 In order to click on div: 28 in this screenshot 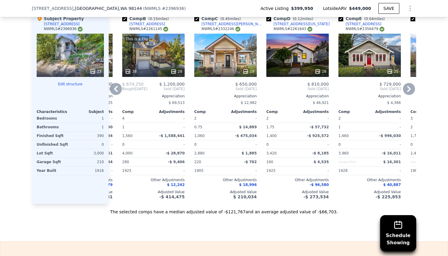, I will do `click(176, 71)`.